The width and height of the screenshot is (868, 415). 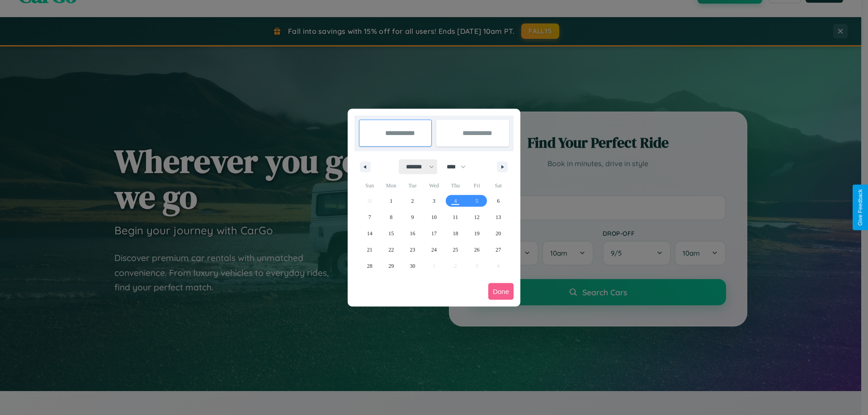 I want to click on button: 12, so click(x=476, y=217).